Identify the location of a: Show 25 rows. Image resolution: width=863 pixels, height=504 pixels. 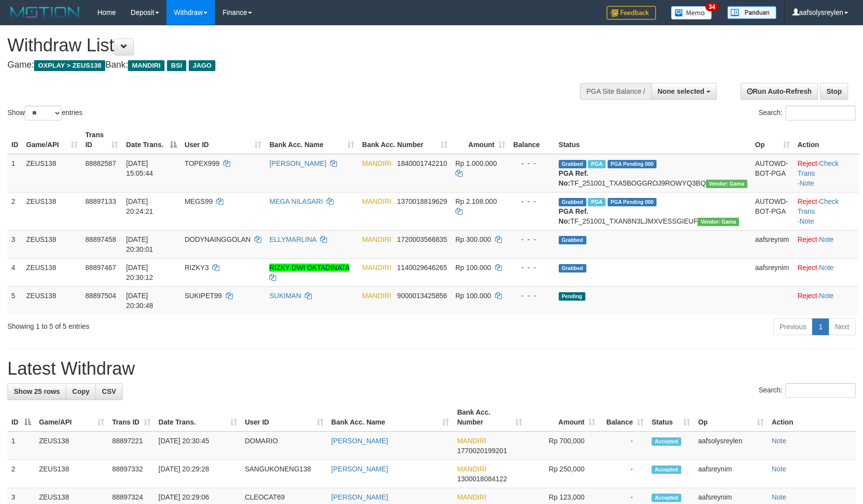
(37, 391).